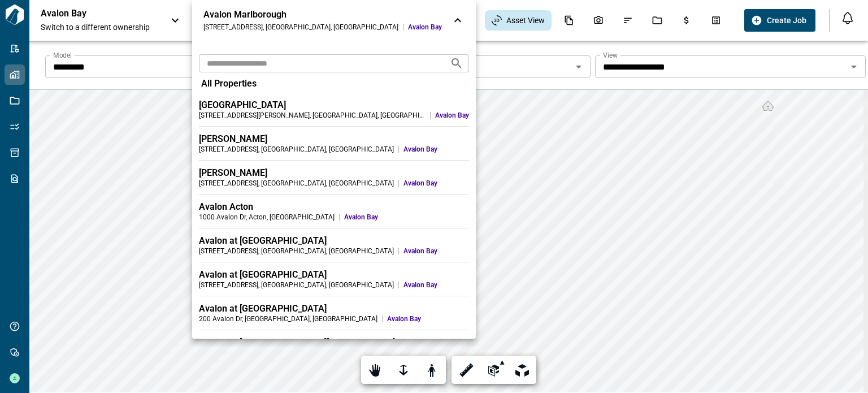  What do you see at coordinates (456, 63) in the screenshot?
I see `button: Search projects` at bounding box center [456, 63].